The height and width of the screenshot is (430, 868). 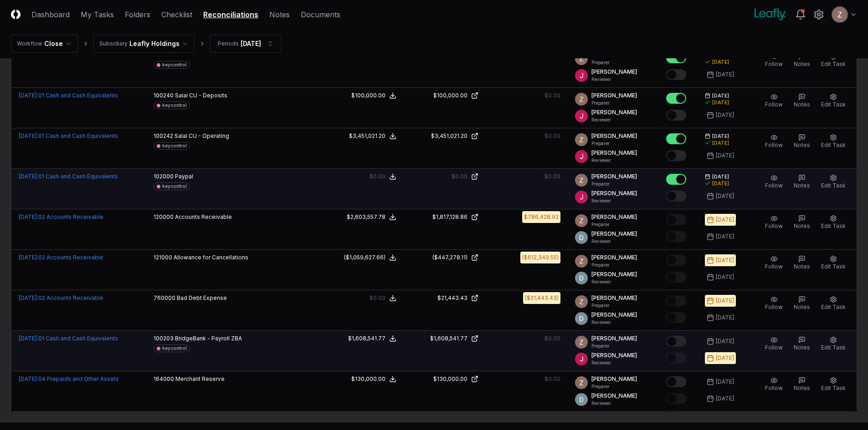 What do you see at coordinates (97, 15) in the screenshot?
I see `a: My Tasks` at bounding box center [97, 15].